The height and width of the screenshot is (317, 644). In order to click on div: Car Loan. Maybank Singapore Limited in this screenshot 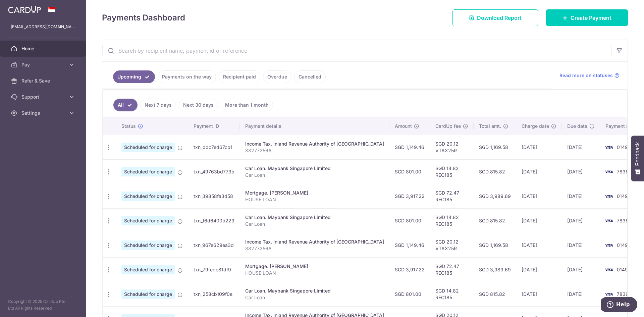, I will do `click(315, 169)`.